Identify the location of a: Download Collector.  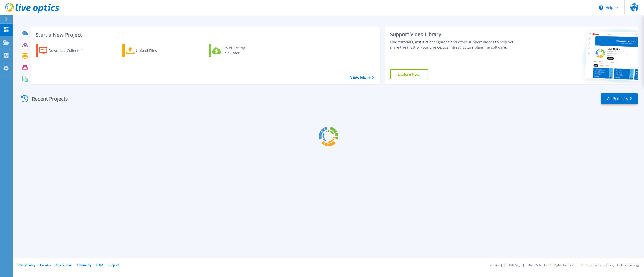
(63, 51).